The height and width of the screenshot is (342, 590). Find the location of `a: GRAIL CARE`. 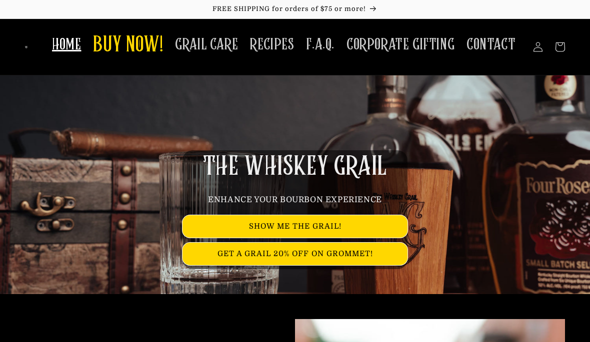

a: GRAIL CARE is located at coordinates (206, 44).